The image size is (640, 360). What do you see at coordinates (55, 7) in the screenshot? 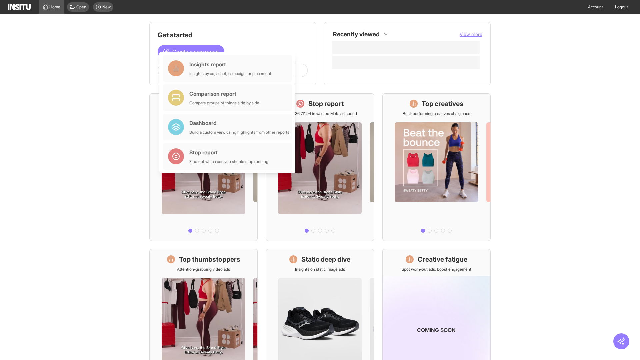
I see `span: Home` at bounding box center [55, 7].